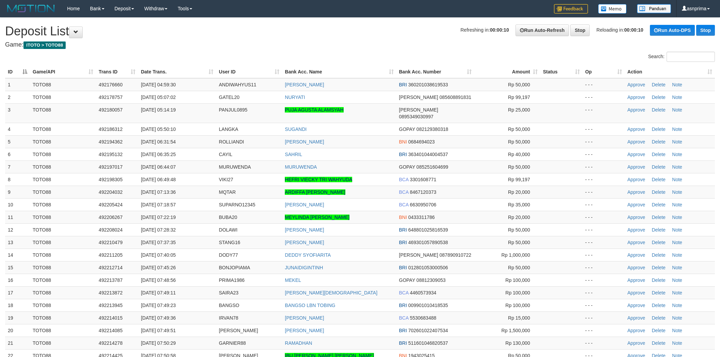 The image size is (720, 357). Describe the element at coordinates (654, 9) in the screenshot. I see `img: panduan.png` at that location.